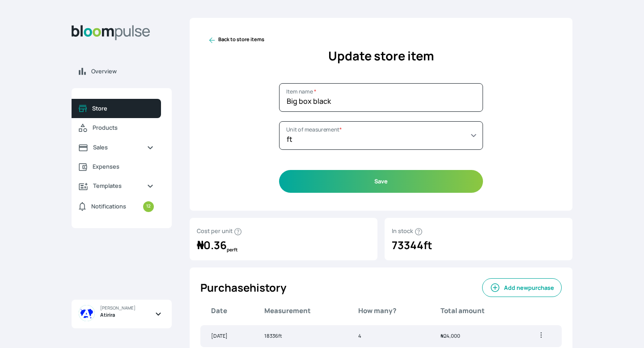 This screenshot has height=348, width=644. What do you see at coordinates (479, 231) in the screenshot?
I see `p: In stock` at bounding box center [479, 231].